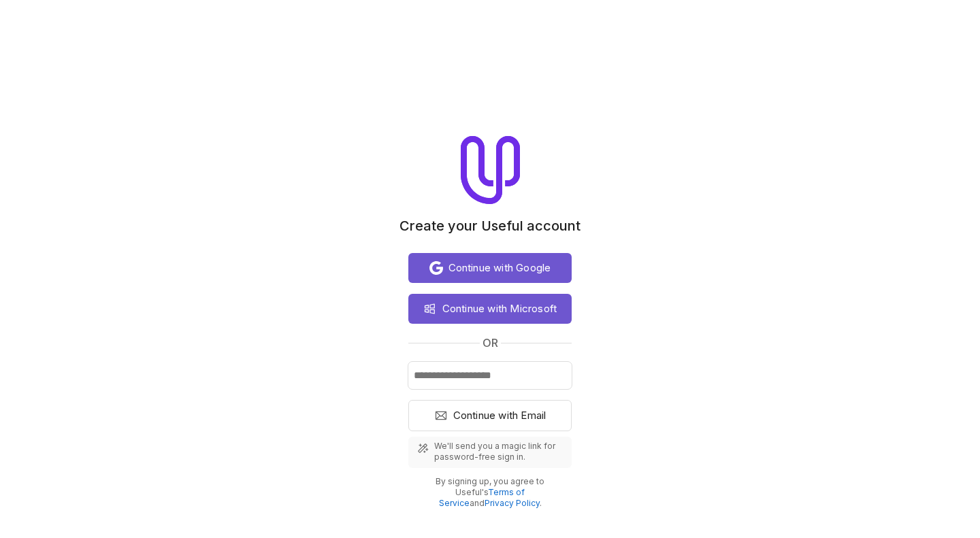 This screenshot has height=538, width=980. What do you see at coordinates (500, 309) in the screenshot?
I see `span: Continue with Microsoft` at bounding box center [500, 309].